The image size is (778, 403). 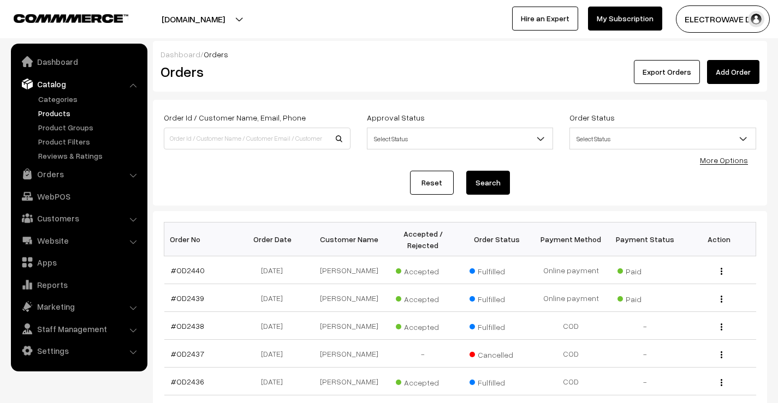 I want to click on a: My Subscription, so click(x=625, y=19).